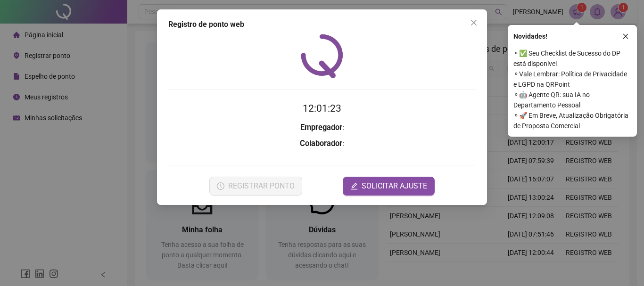 This screenshot has width=644, height=286. Describe the element at coordinates (474, 23) in the screenshot. I see `button: Close` at that location.